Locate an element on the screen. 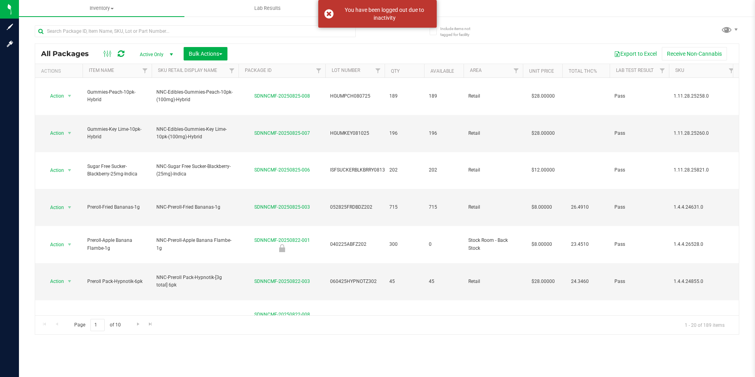  span: 070225PDONUTZ702 is located at coordinates (355, 318).